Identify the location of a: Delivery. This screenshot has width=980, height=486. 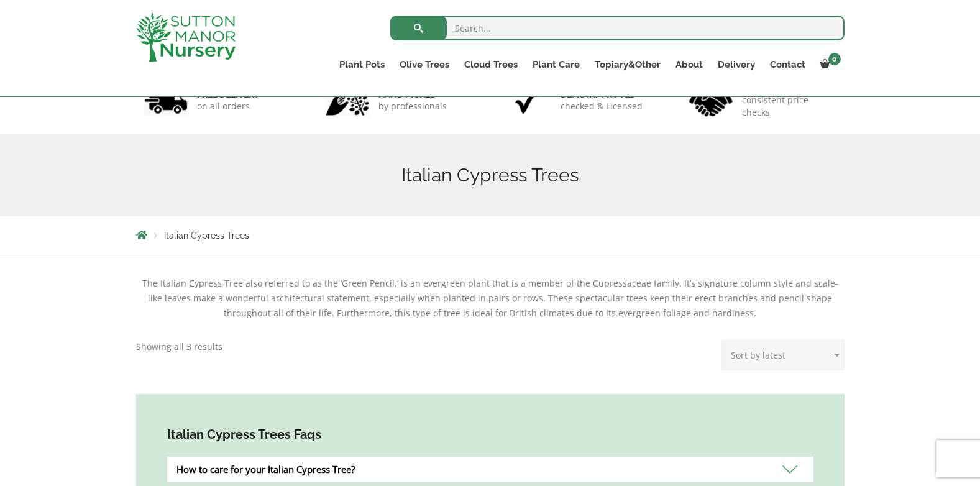
(736, 65).